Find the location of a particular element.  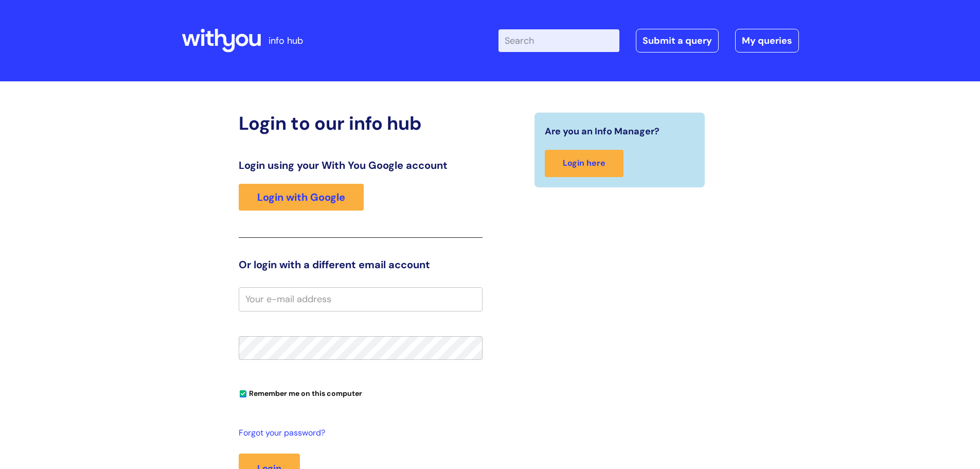

h3: Or login with a different email account is located at coordinates (361, 264).